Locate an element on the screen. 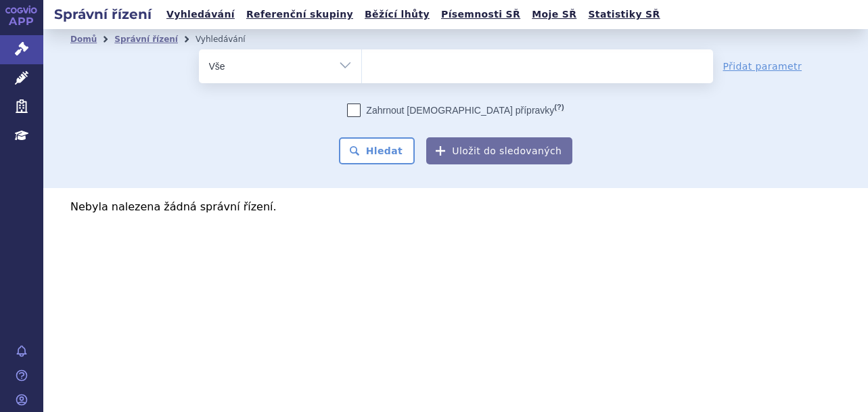  button: Uložit do sledovaných is located at coordinates (499, 151).